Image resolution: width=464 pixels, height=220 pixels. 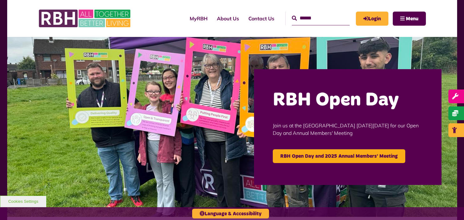 What do you see at coordinates (228, 18) in the screenshot?
I see `a: About Us` at bounding box center [228, 18].